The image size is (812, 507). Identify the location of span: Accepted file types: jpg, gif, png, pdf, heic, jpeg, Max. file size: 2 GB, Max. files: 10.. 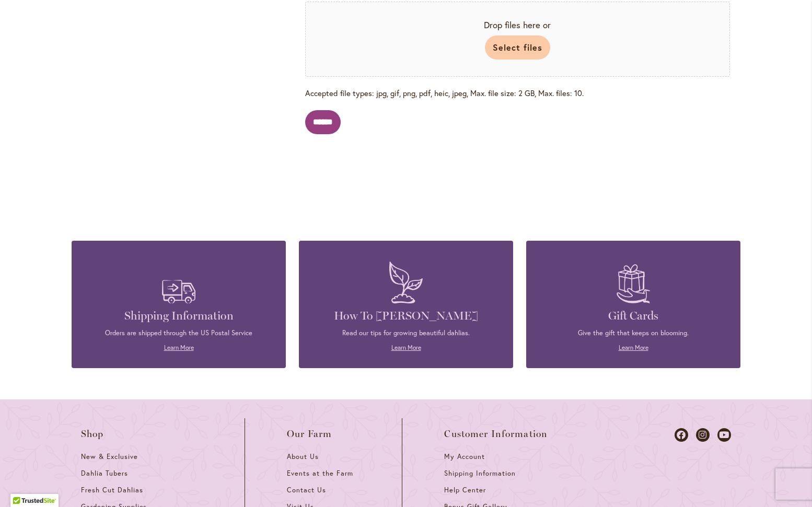
(517, 90).